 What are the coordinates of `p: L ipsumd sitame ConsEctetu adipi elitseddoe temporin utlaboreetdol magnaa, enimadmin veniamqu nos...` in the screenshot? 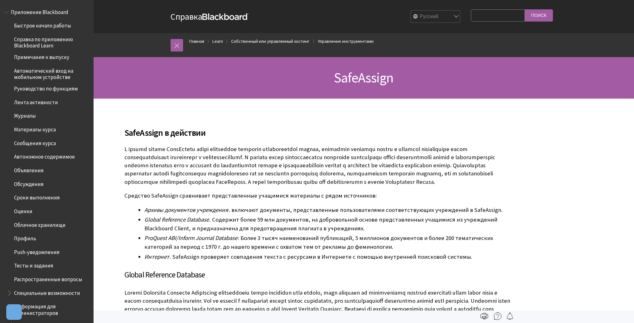 It's located at (318, 165).